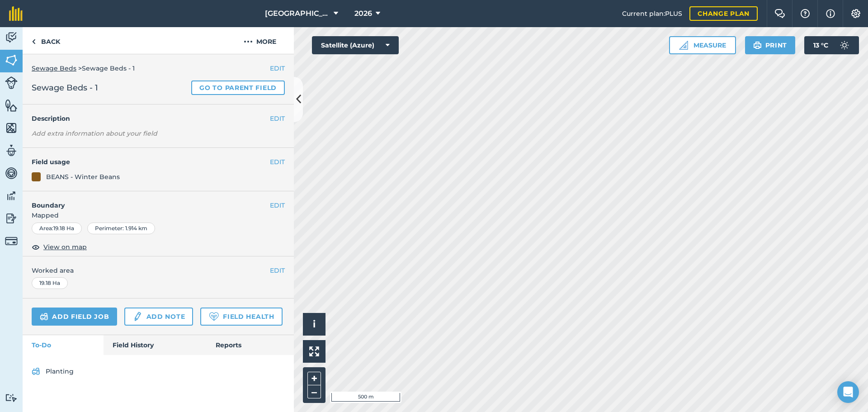 The height and width of the screenshot is (412, 868). What do you see at coordinates (146, 201) in the screenshot?
I see `h4: Boundary` at bounding box center [146, 201].